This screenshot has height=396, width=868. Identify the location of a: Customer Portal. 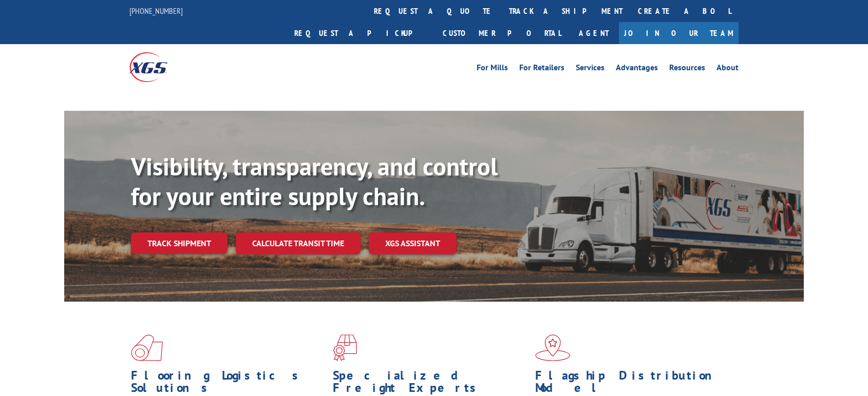
(501, 33).